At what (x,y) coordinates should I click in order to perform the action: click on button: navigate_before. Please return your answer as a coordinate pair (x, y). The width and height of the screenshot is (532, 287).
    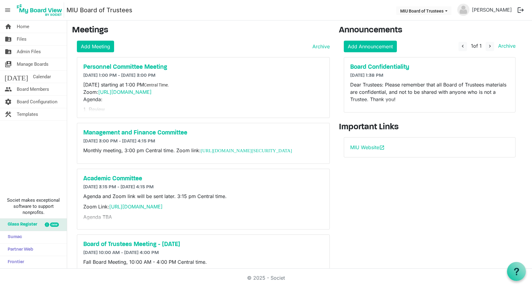
    Looking at the image, I should click on (463, 46).